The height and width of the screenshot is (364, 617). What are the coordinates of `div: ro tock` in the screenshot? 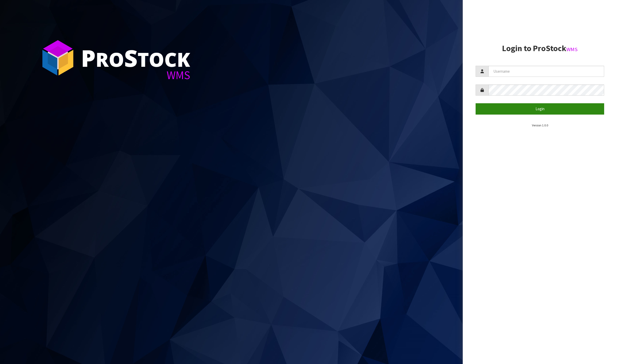 It's located at (136, 58).